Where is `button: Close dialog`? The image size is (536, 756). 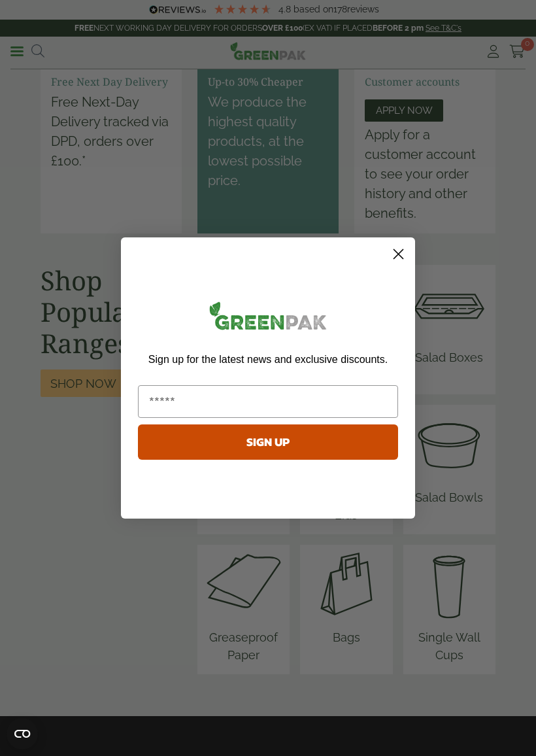
button: Close dialog is located at coordinates (398, 254).